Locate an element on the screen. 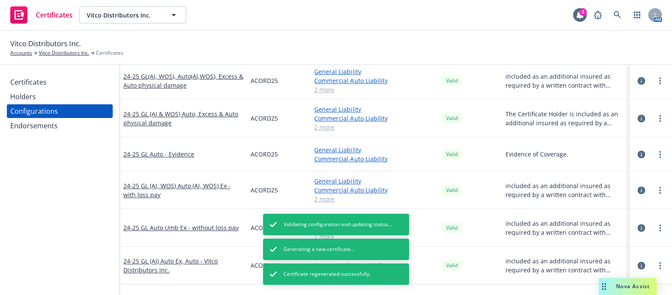 The width and height of the screenshot is (672, 295). span: Certificate regenerated successfully. is located at coordinates (327, 274).